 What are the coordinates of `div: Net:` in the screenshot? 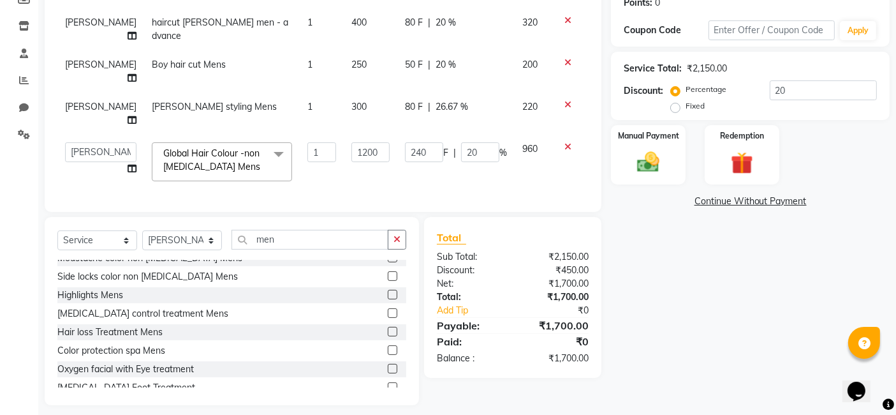 It's located at (470, 283).